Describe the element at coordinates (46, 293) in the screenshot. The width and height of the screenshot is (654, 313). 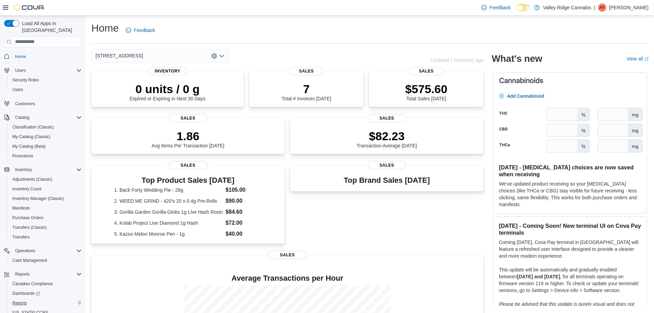
I see `a: Dashboards` at that location.